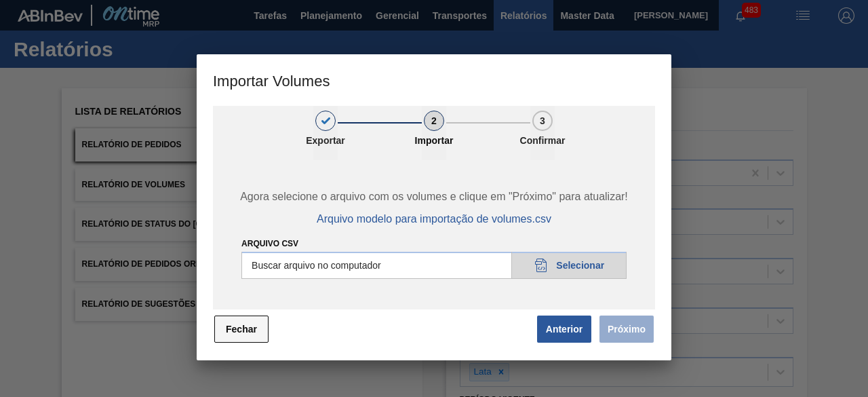  Describe the element at coordinates (434, 80) in the screenshot. I see `h3: Importar Volumes` at that location.